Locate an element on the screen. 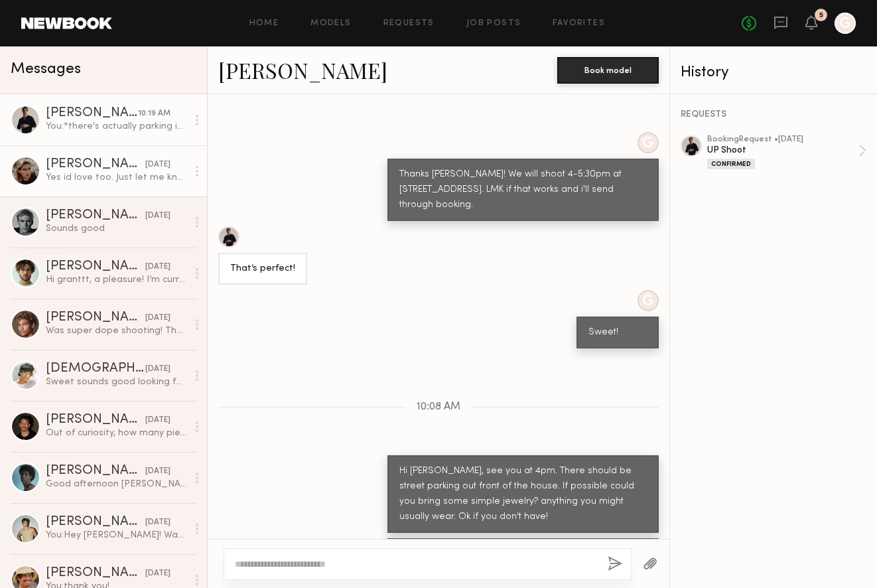 This screenshot has width=877, height=588. button: Book model is located at coordinates (608, 71).